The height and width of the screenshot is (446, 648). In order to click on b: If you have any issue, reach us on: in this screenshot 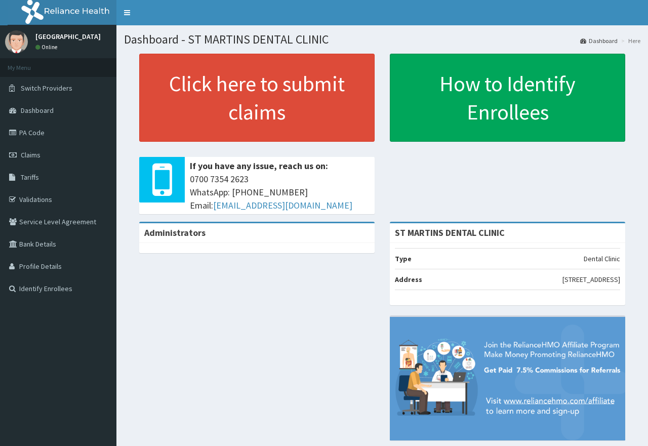, I will do `click(259, 165)`.